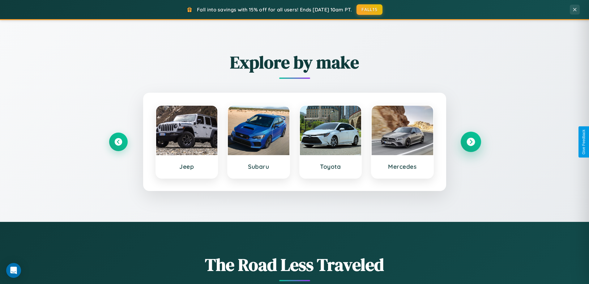 The width and height of the screenshot is (589, 284). Describe the element at coordinates (369, 10) in the screenshot. I see `button: FALL15` at that location.